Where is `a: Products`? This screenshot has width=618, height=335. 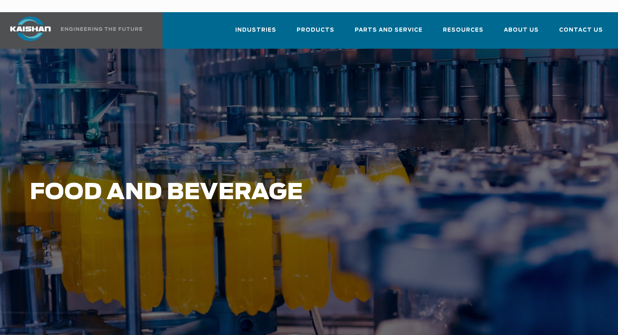
a: Products is located at coordinates (315, 33).